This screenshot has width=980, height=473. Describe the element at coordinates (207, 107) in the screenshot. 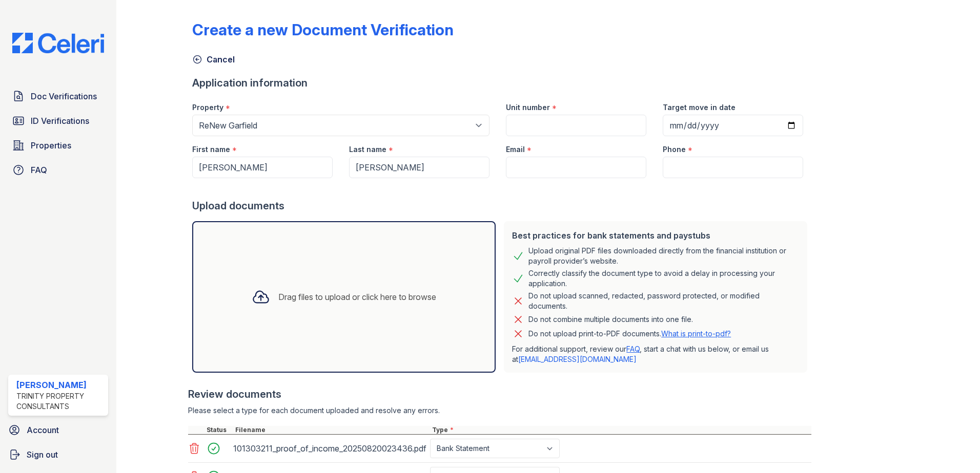

I see `label: Property` at that location.